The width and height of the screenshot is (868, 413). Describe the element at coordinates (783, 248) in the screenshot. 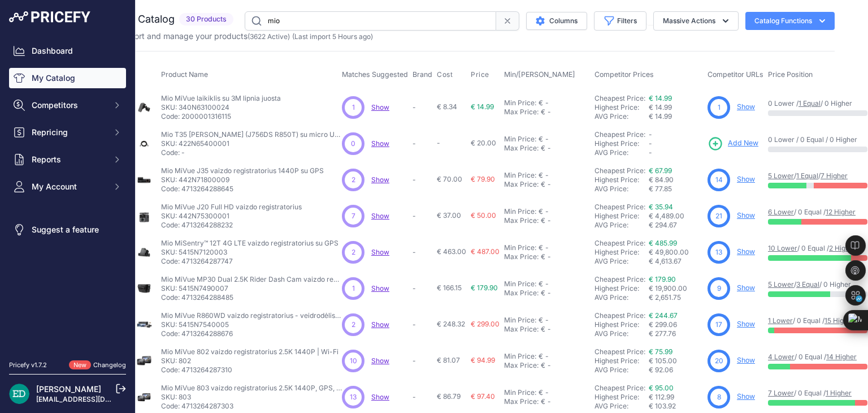

I see `a: 10 Lower` at that location.